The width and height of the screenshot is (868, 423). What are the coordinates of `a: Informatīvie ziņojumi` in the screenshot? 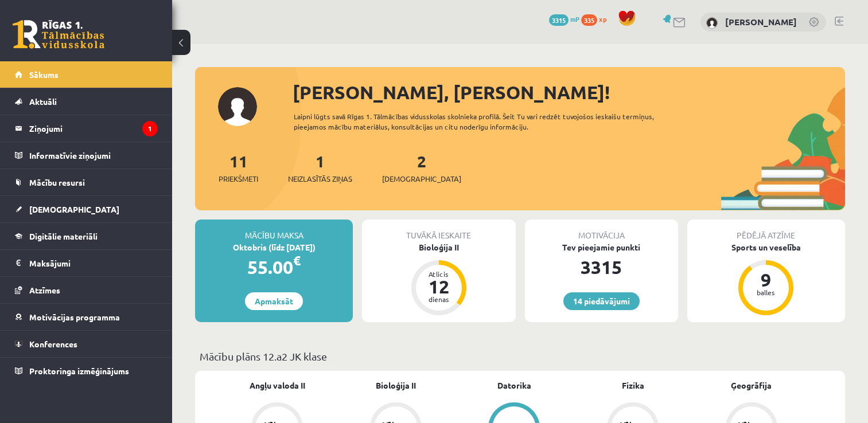 It's located at (86, 155).